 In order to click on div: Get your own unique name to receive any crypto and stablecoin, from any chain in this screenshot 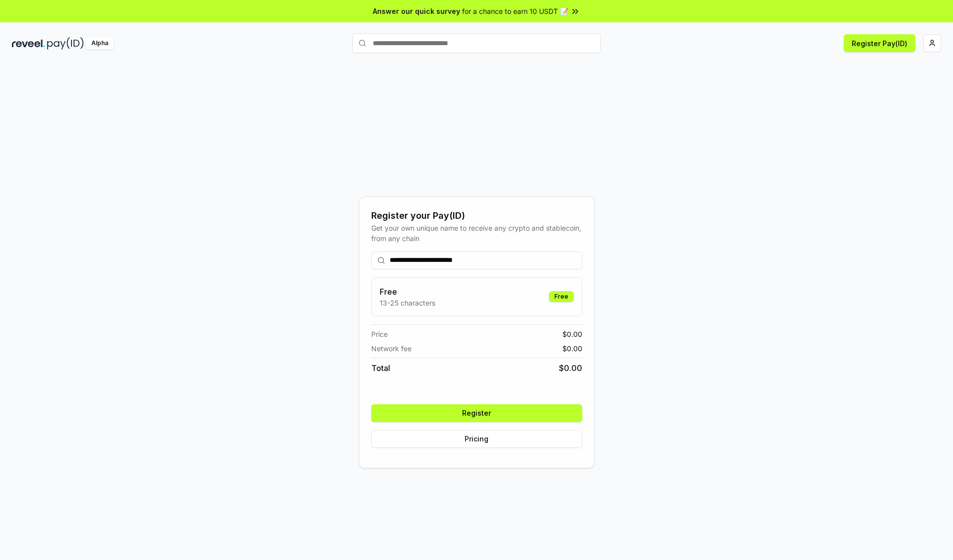, I will do `click(476, 233)`.